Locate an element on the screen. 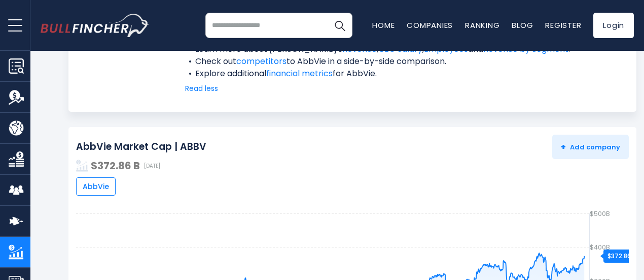  img: bullfincher logo is located at coordinates (95, 26).